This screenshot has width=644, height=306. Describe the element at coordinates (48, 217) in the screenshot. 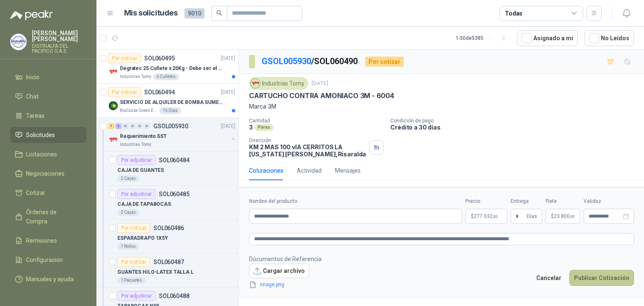

I see `a: Órdenes de Compra` at that location.